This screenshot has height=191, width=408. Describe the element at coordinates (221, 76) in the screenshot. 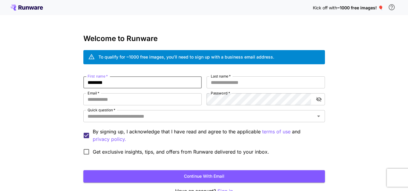

I see `label: Last name` at that location.